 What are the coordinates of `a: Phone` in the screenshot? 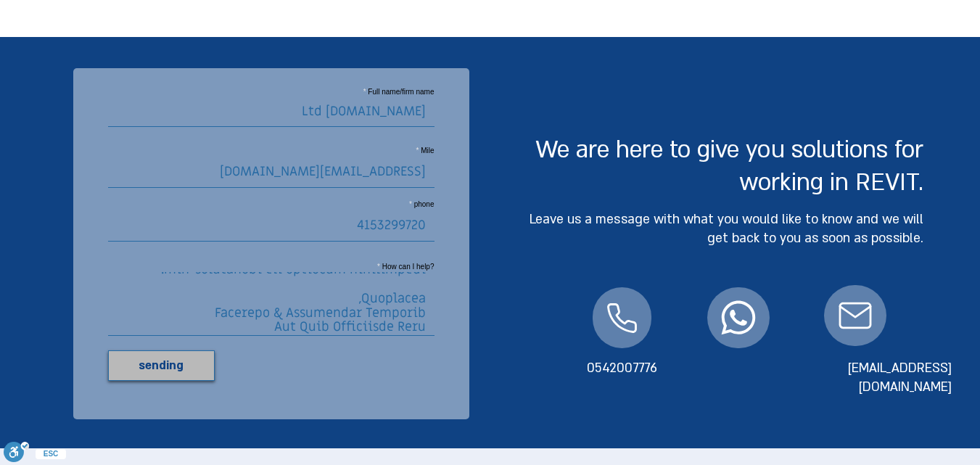 It's located at (622, 318).